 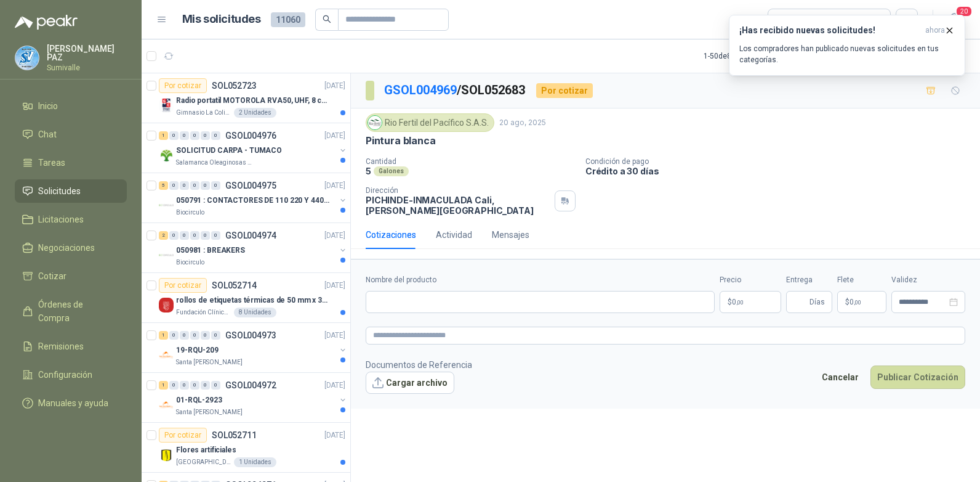 I want to click on p: Flores artificiales, so click(x=207, y=450).